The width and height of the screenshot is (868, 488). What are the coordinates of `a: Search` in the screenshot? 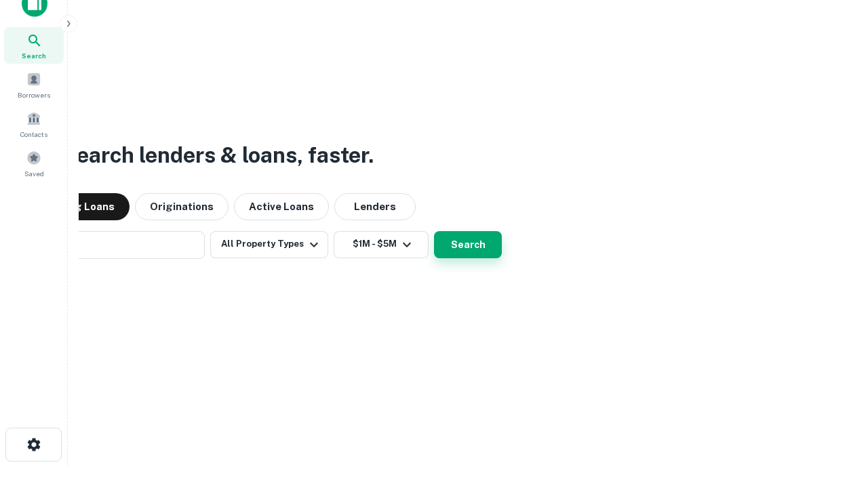 It's located at (34, 45).